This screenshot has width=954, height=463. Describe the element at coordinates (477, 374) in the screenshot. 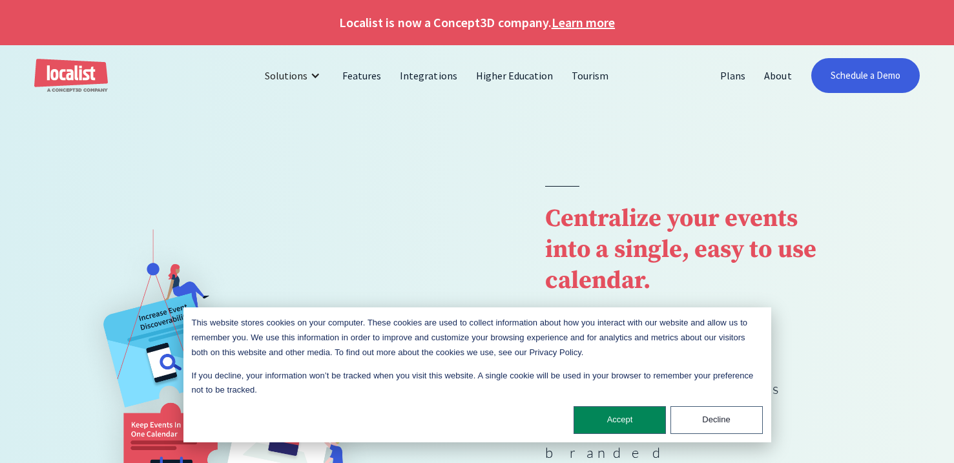

I see `div: Cookie banner` at that location.